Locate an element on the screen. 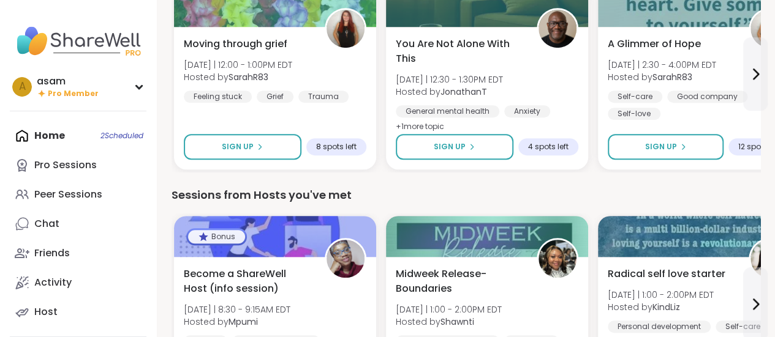 The height and width of the screenshot is (337, 775). img: Shawnti is located at coordinates (557, 259).